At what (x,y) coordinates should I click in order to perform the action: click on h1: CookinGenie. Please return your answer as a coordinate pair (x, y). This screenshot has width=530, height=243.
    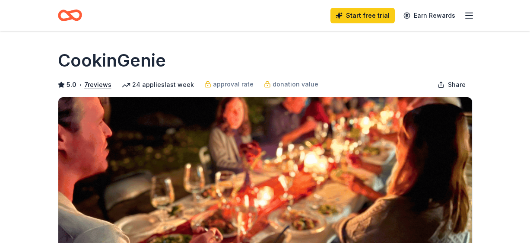
    Looking at the image, I should click on (112, 60).